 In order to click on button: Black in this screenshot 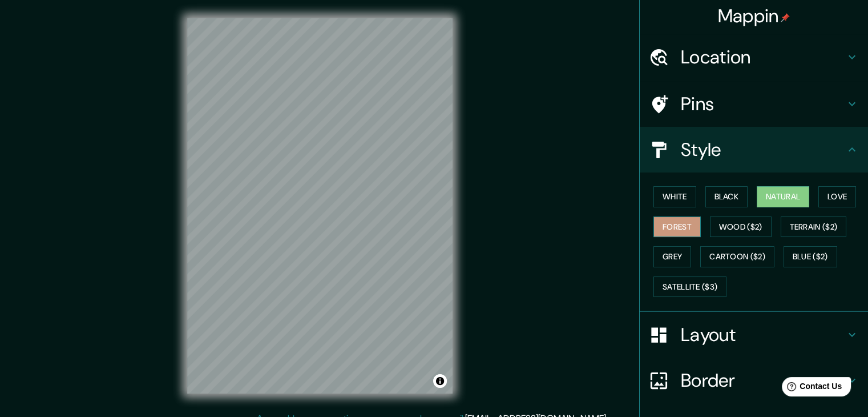, I will do `click(726, 197)`.